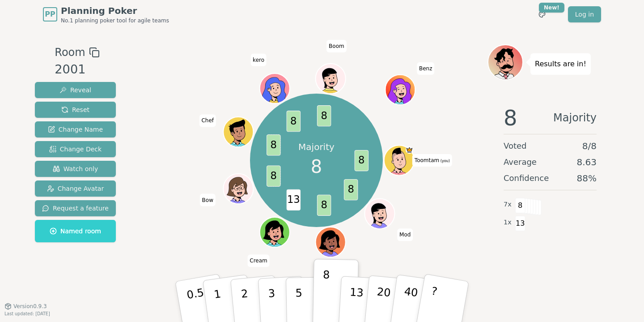  Describe the element at coordinates (115, 21) in the screenshot. I see `span: No.1 planning poker tool for agile teams` at that location.